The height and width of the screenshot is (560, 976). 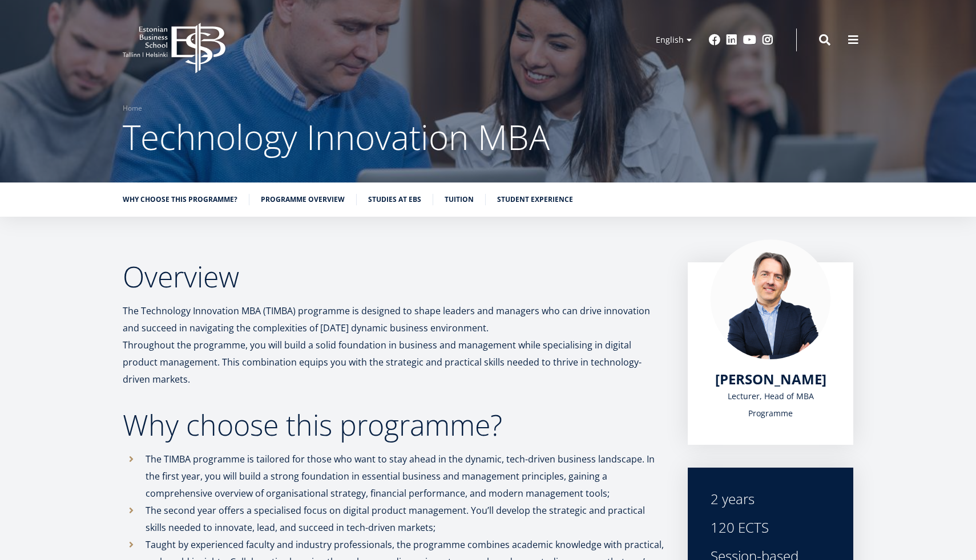 What do you see at coordinates (749, 40) in the screenshot?
I see `a: Youtube` at bounding box center [749, 40].